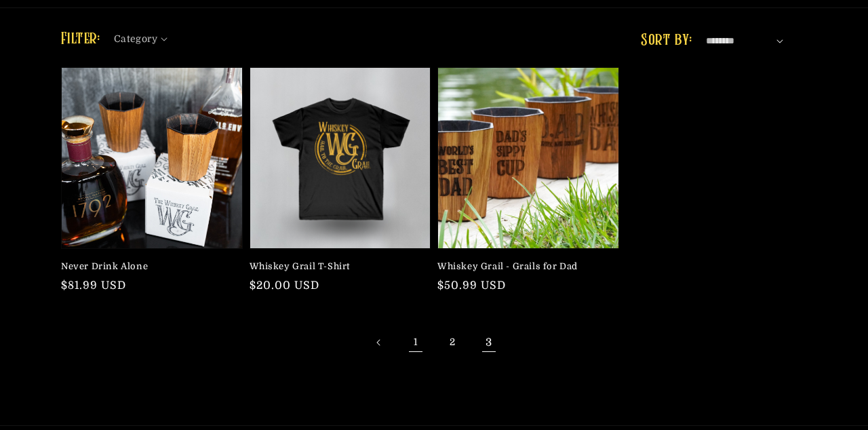 The width and height of the screenshot is (868, 430). I want to click on span: Page 3, so click(489, 343).